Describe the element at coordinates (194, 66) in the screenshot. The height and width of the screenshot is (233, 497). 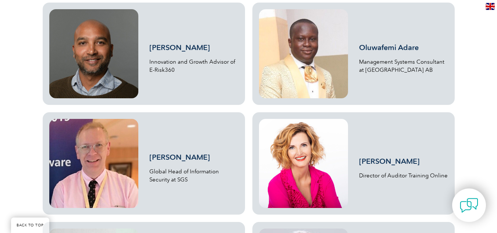
I see `p: Innovation and Growth Advisor of E-Risk360` at that location.